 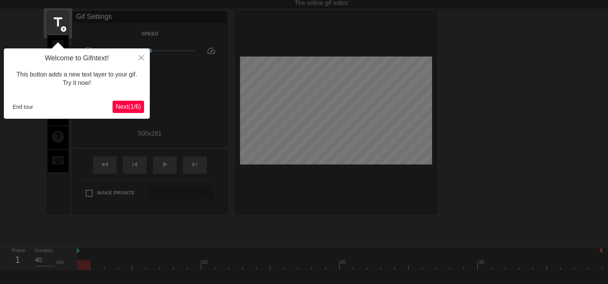 What do you see at coordinates (141, 57) in the screenshot?
I see `button: Close` at bounding box center [141, 57].